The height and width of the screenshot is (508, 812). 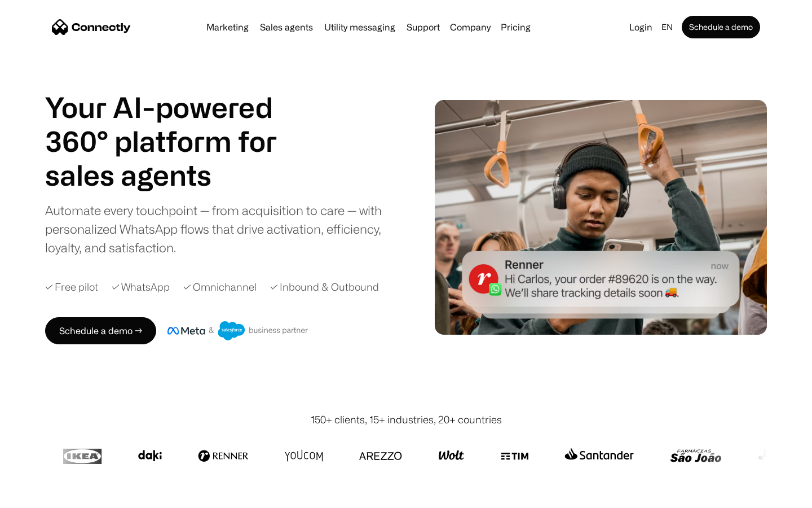 I want to click on a: Support, so click(x=423, y=27).